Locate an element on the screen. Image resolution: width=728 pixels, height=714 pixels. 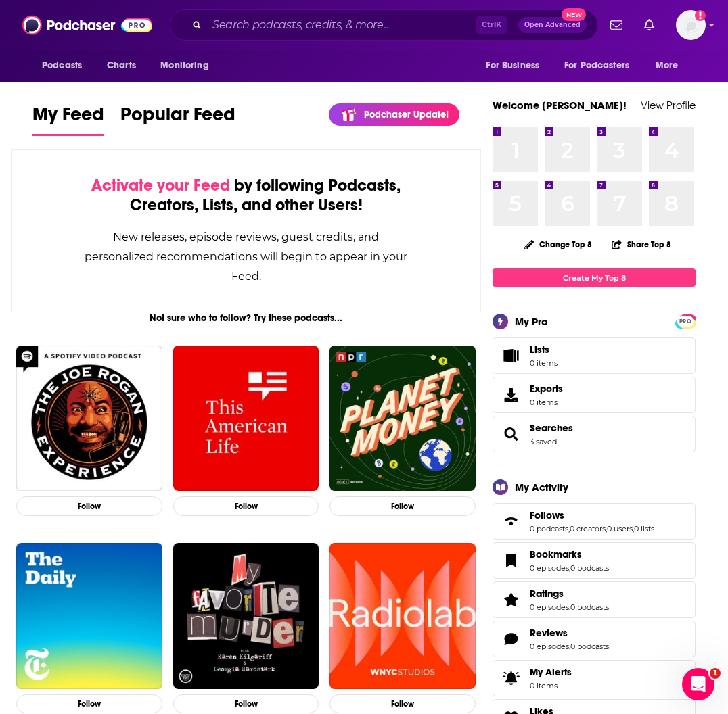
img: Radiolab is located at coordinates (403, 616).